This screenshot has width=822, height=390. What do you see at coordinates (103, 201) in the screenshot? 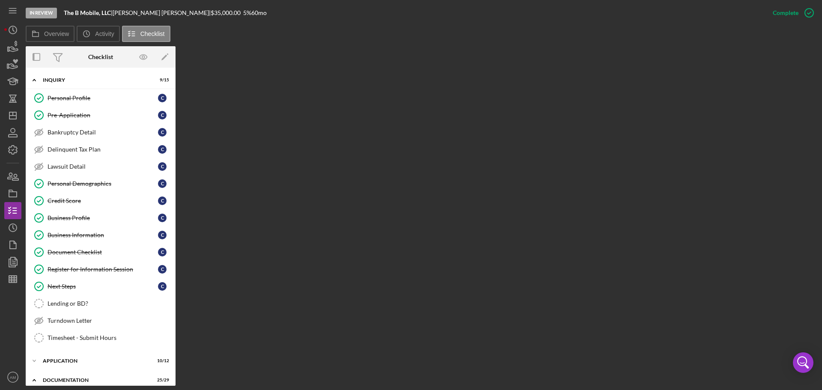
I see `div: Credit Score` at bounding box center [103, 201].